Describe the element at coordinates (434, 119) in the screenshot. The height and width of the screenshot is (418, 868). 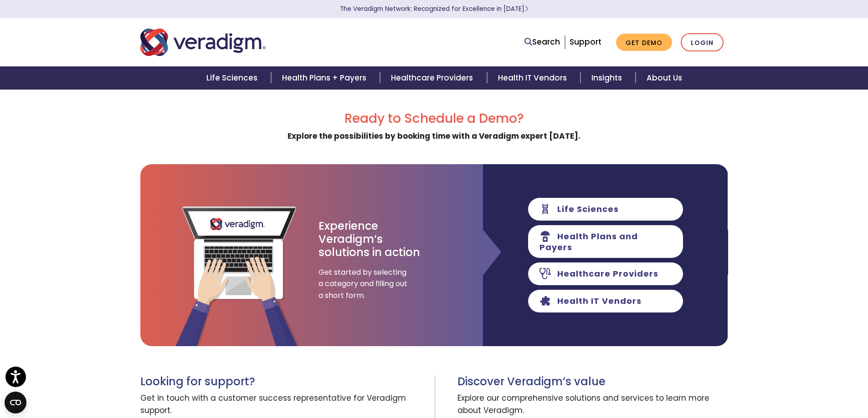
I see `h2: Ready to Schedule a Demo?` at that location.